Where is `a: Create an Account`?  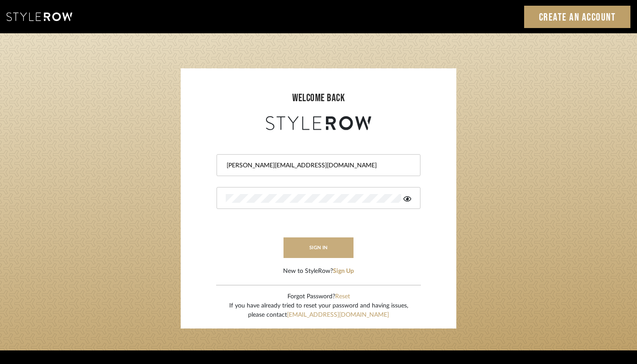 a: Create an Account is located at coordinates (578, 17).